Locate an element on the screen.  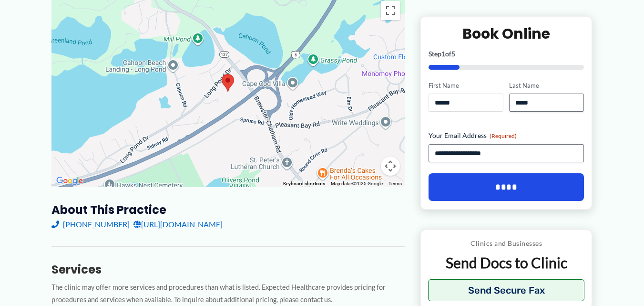
a: Terms is located at coordinates (395, 184).